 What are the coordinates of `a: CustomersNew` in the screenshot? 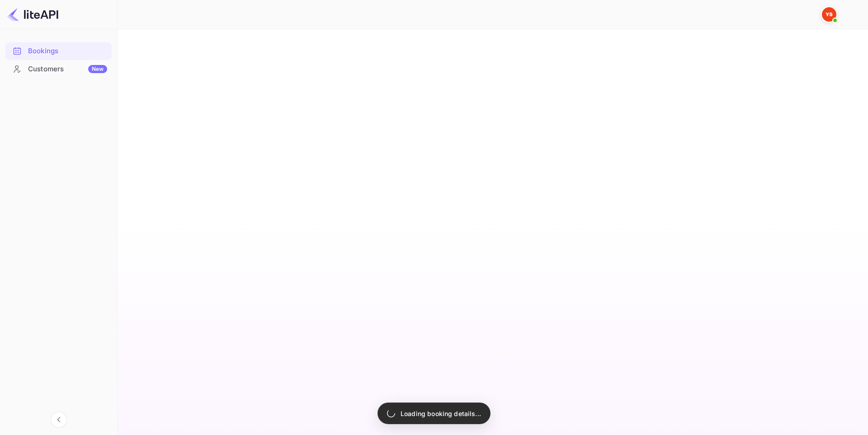 It's located at (58, 69).